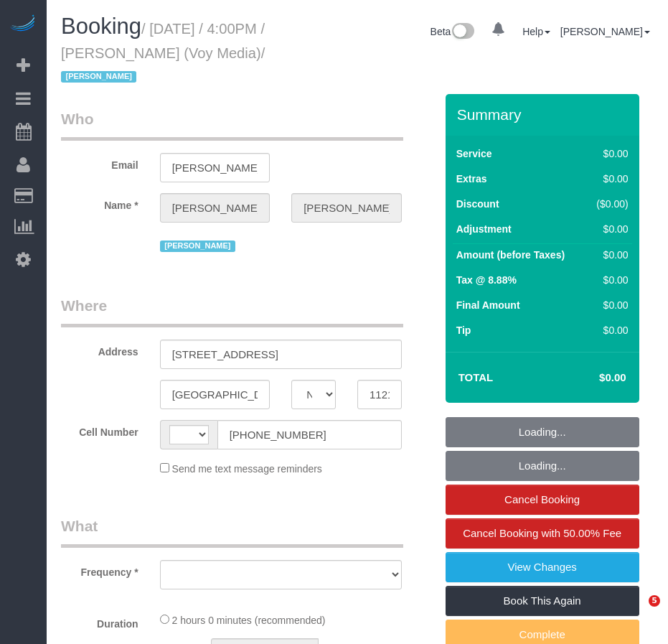 The width and height of the screenshot is (668, 644). Describe the element at coordinates (101, 26) in the screenshot. I see `span: Booking` at that location.